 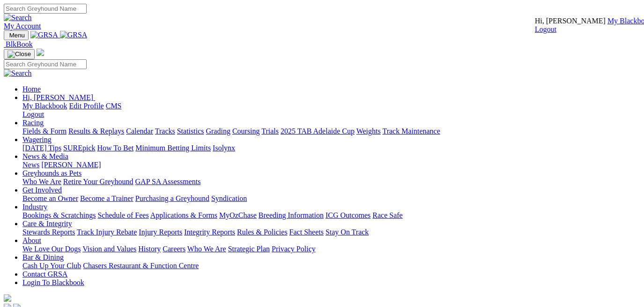 I want to click on a: Race Safe, so click(x=387, y=215).